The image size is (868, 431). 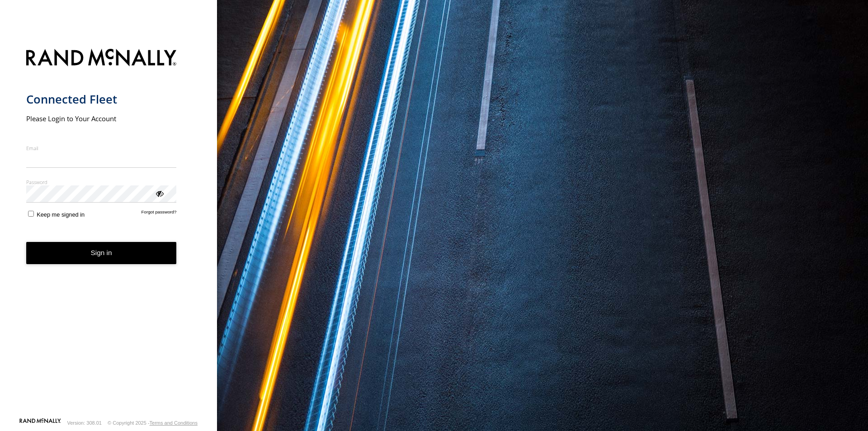 What do you see at coordinates (60, 214) in the screenshot?
I see `span: Keep me signed in` at bounding box center [60, 214].